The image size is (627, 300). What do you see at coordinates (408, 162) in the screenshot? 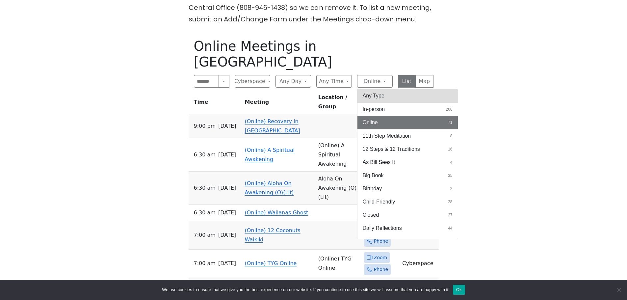
I see `button: As Bill Sees It4 results` at bounding box center [408, 162].